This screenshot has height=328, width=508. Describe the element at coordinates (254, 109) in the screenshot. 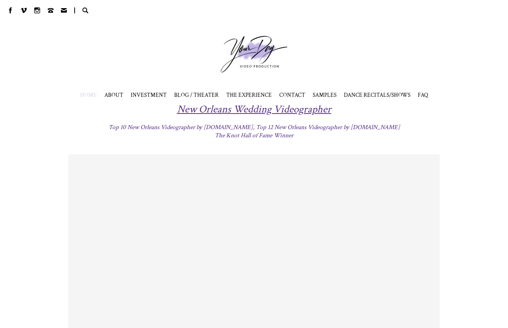

I see `span: New Orleans Wedding Videographer` at that location.